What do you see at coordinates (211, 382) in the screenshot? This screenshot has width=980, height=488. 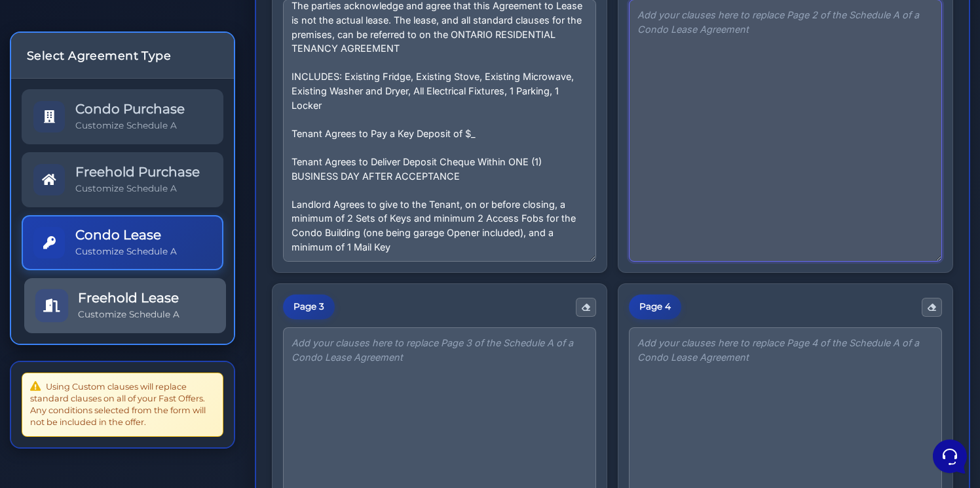 I see `button: Help` at bounding box center [211, 382].